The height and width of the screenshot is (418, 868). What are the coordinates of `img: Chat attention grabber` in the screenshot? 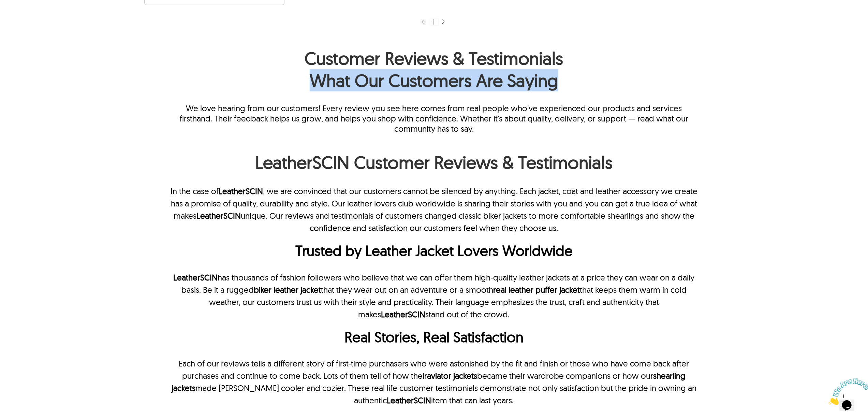 It's located at (24, 16).